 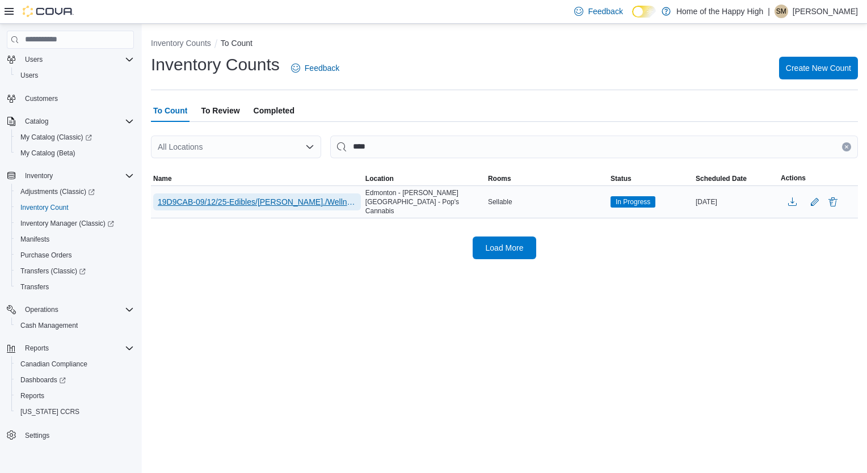 What do you see at coordinates (57, 192) in the screenshot?
I see `span: Adjustments (Classic)` at bounding box center [57, 192].